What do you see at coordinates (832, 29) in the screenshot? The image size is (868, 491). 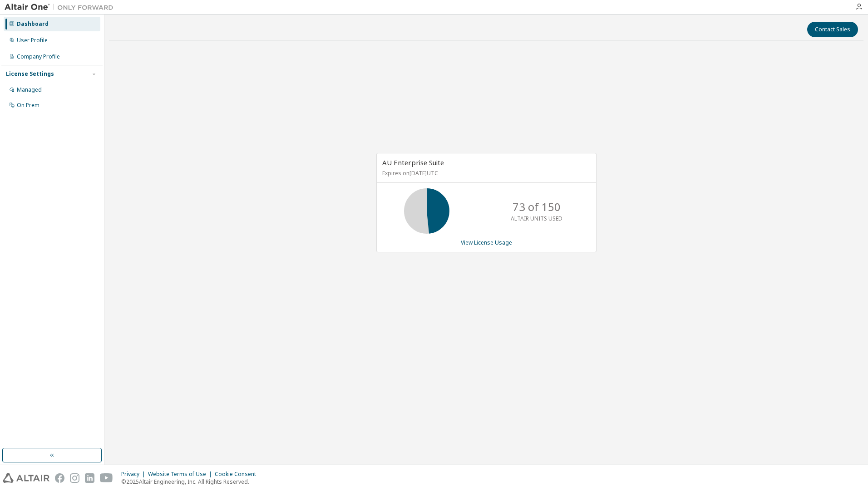 I see `button: Contact Sales` at bounding box center [832, 29].